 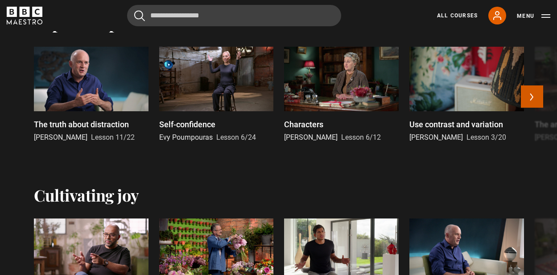 What do you see at coordinates (303, 124) in the screenshot?
I see `p: Characters` at bounding box center [303, 124].